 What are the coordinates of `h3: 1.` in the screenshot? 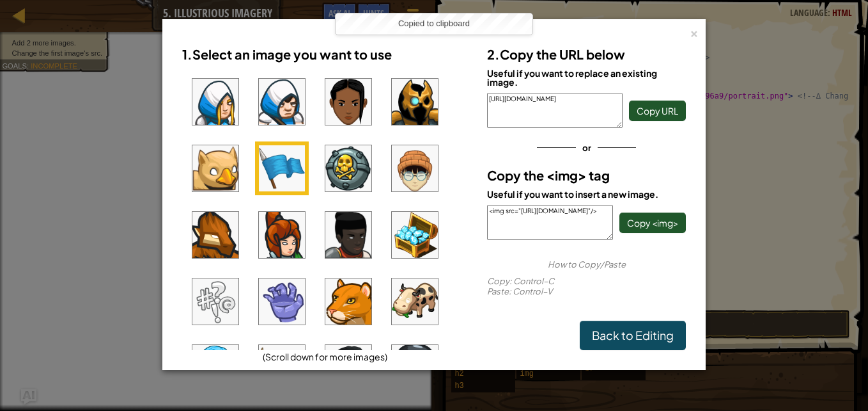 It's located at (324, 54).